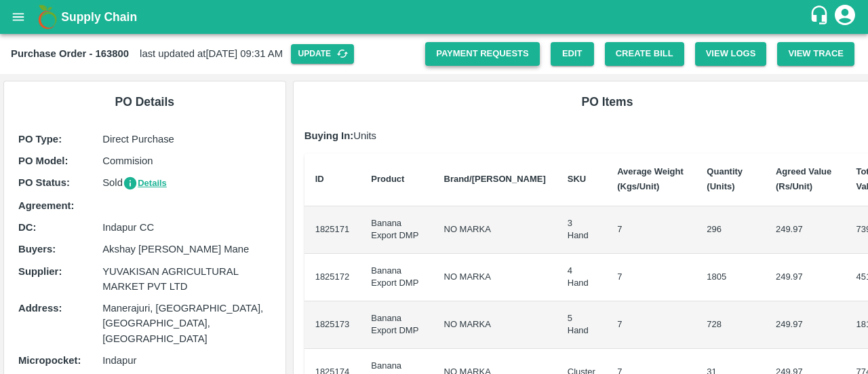 The height and width of the screenshot is (374, 868). Describe the element at coordinates (18, 17) in the screenshot. I see `button: open drawer` at that location.